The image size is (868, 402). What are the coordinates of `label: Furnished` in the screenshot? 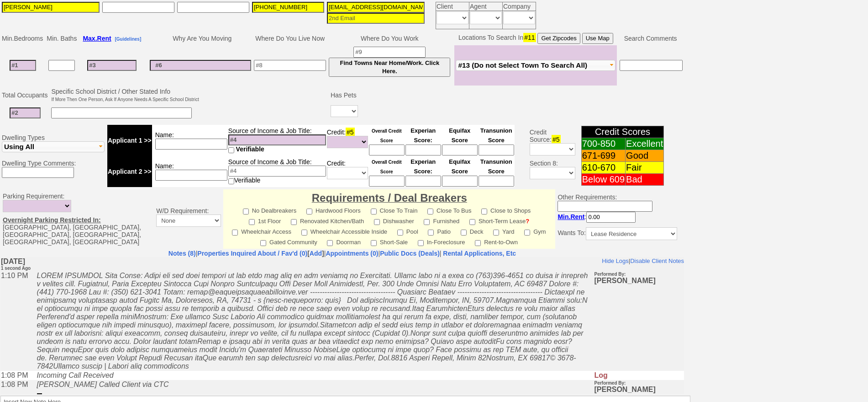 It's located at (442, 220).